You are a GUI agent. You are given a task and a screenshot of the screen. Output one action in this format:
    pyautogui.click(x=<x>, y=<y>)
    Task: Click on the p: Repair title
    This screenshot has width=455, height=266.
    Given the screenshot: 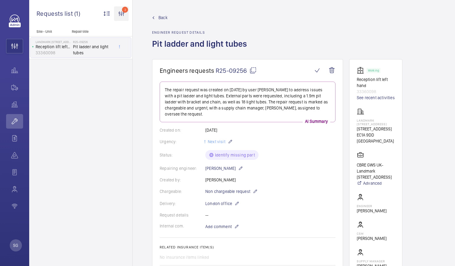 What is the action you would take?
    pyautogui.click(x=92, y=32)
    